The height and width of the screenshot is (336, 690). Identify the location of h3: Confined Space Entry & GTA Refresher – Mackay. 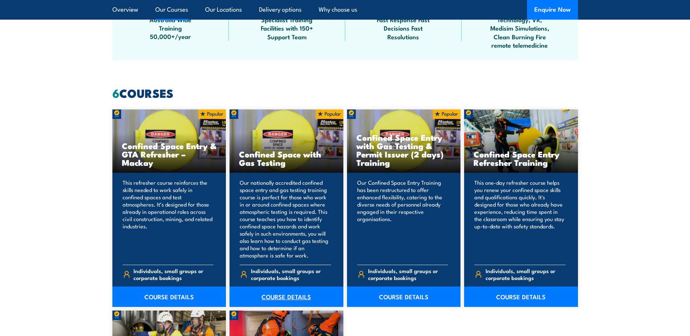
(169, 154).